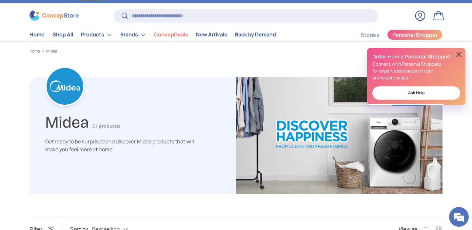  Describe the element at coordinates (417, 57) in the screenshot. I see `h2: Order from a Personal Shopper!` at that location.